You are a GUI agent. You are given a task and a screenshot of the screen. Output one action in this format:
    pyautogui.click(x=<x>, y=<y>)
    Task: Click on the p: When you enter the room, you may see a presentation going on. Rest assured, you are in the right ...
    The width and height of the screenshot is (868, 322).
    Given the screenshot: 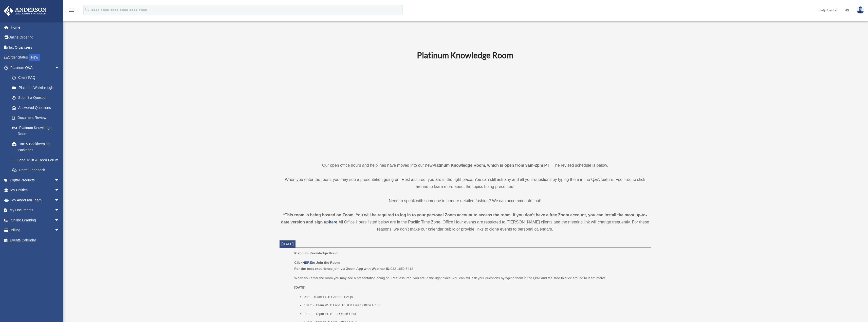 What is the action you would take?
    pyautogui.click(x=465, y=183)
    